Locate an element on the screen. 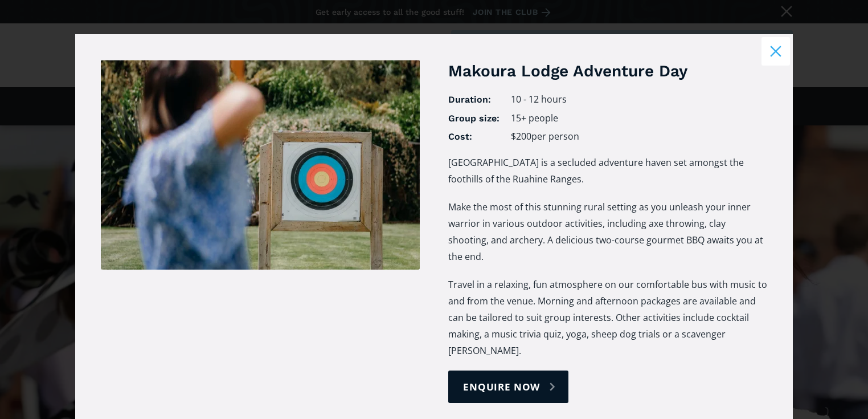  h4: Cost: is located at coordinates (473, 137).